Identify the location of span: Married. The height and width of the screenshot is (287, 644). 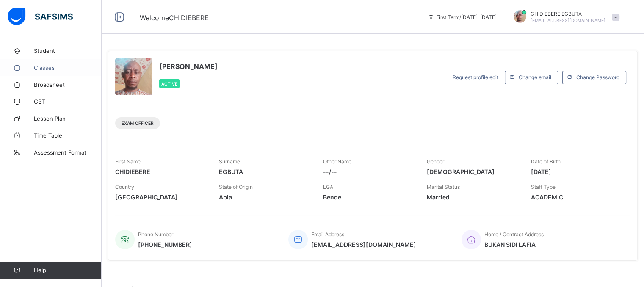
(472, 196).